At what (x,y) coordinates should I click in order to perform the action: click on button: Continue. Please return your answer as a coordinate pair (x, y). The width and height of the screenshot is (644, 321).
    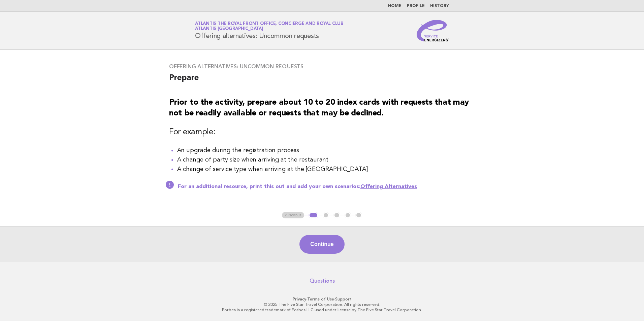
    Looking at the image, I should click on (321, 244).